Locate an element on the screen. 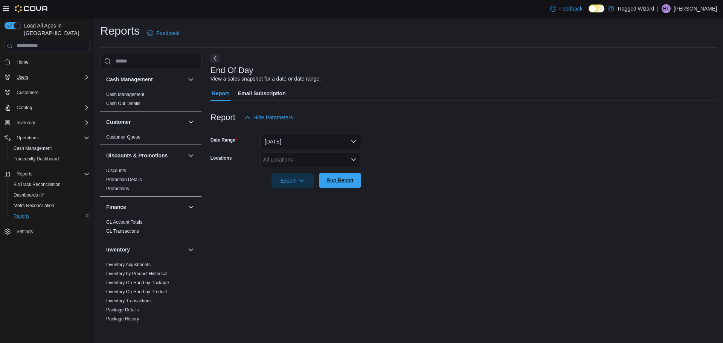 This screenshot has height=343, width=723. button: Settings is located at coordinates (47, 231).